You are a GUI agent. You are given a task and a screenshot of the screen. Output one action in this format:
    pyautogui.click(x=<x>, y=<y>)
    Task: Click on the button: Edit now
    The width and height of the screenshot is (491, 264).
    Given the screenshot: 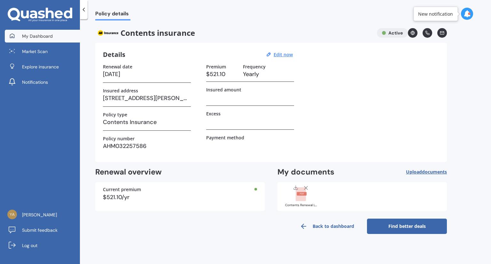 What is the action you would take?
    pyautogui.click(x=283, y=55)
    